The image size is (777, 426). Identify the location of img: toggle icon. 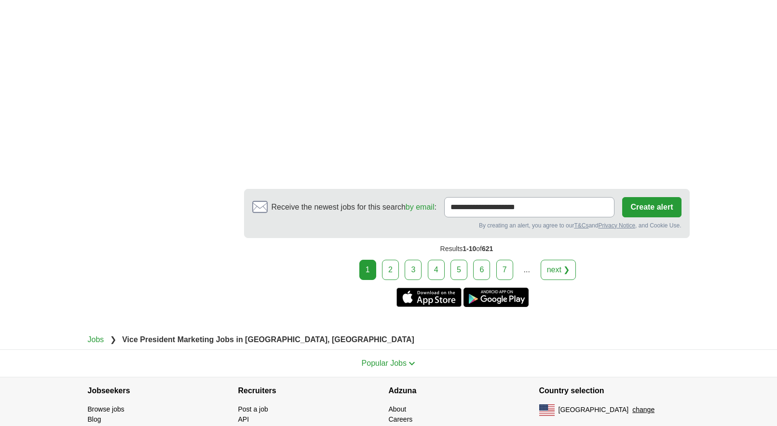
(412, 364).